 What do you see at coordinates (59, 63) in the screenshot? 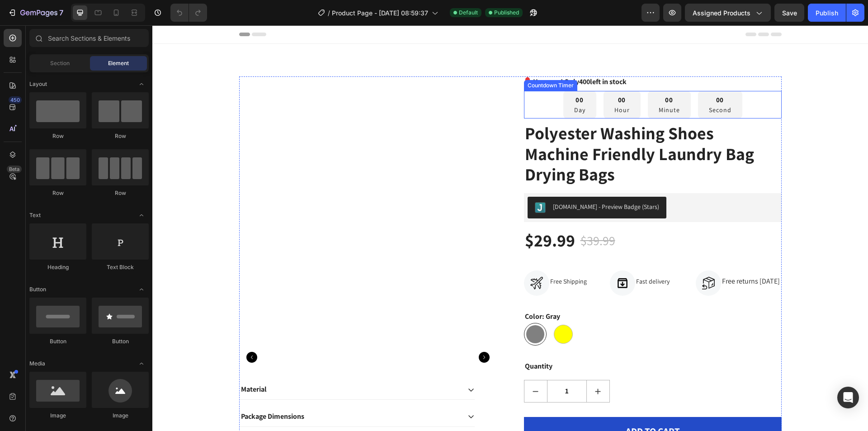
I see `span: Section` at bounding box center [59, 63].